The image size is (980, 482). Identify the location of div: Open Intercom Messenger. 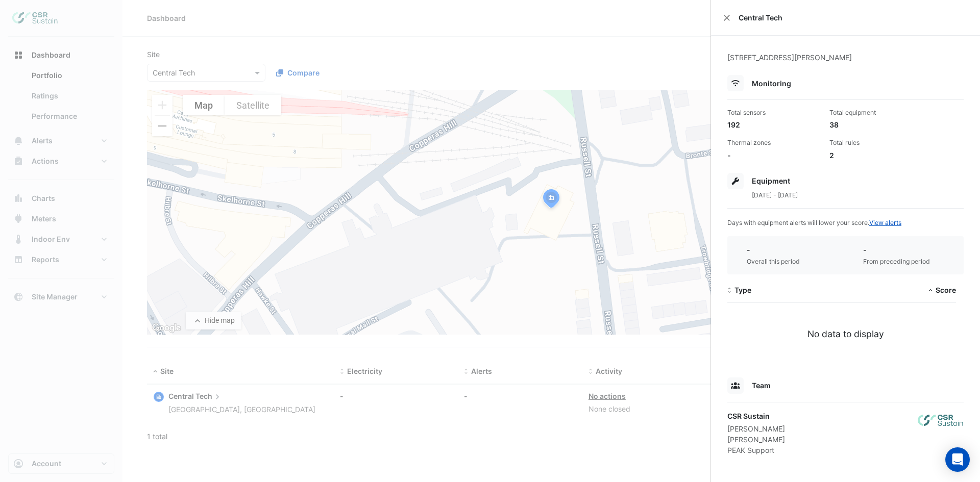
(958, 460).